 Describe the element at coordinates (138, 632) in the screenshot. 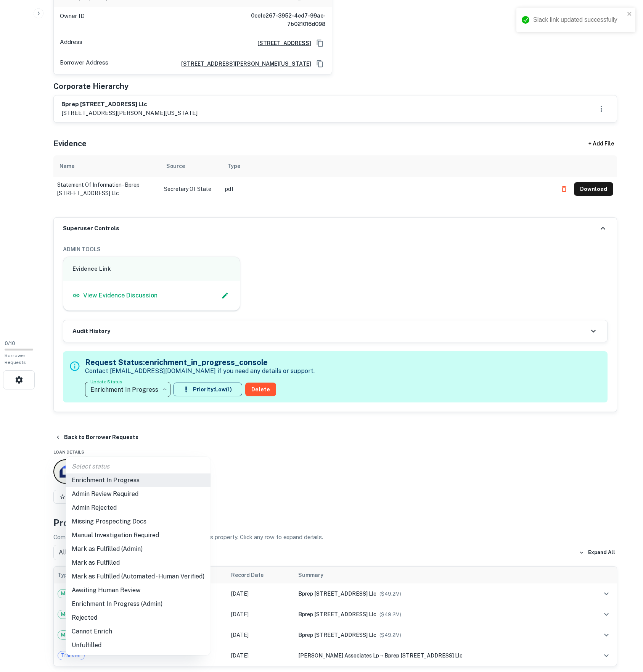

I see `li: Cannot Enrich` at that location.